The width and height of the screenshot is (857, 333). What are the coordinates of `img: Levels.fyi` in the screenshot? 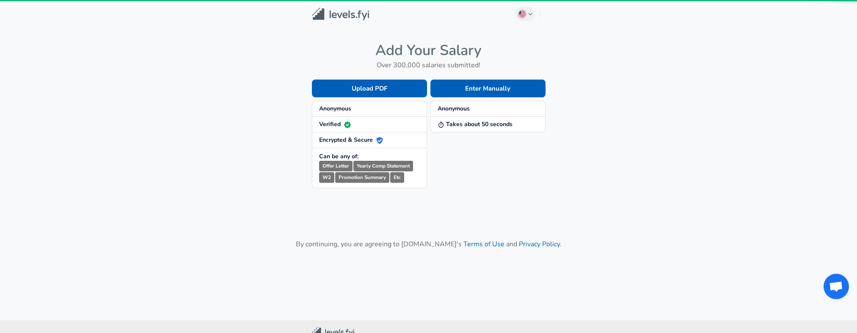 It's located at (340, 14).